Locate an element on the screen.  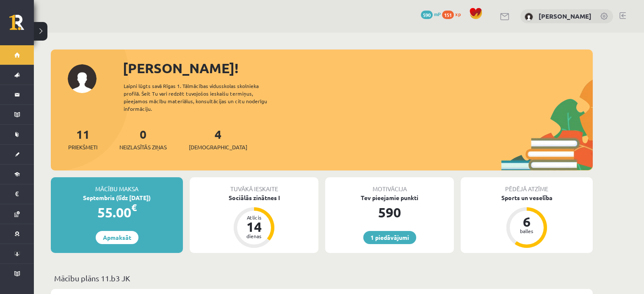
div: Mācību maksa is located at coordinates (117, 185).